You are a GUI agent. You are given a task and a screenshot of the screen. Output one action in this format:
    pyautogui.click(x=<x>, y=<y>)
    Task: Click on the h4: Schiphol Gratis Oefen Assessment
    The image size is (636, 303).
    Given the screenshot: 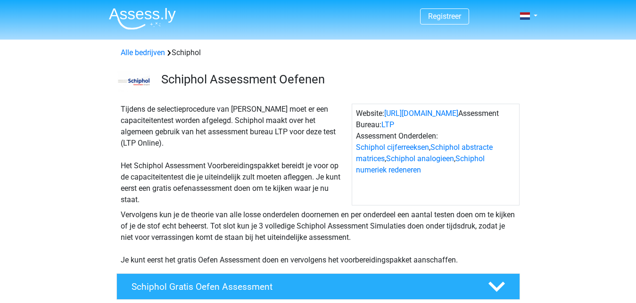 What is the action you would take?
    pyautogui.click(x=302, y=287)
    